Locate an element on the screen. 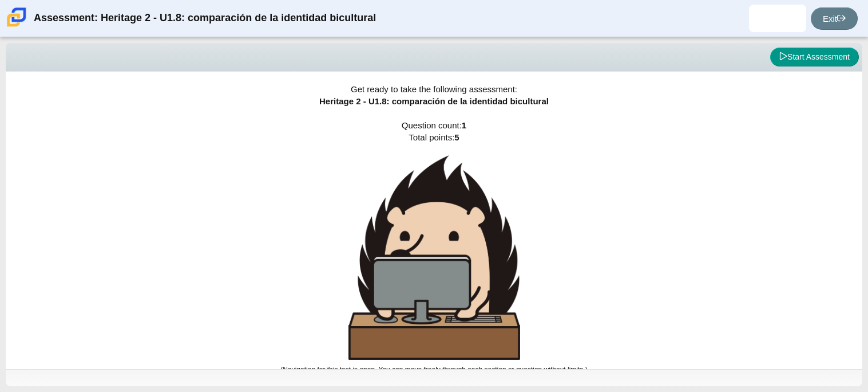 This screenshot has height=392, width=868. b: 1 is located at coordinates (464, 125).